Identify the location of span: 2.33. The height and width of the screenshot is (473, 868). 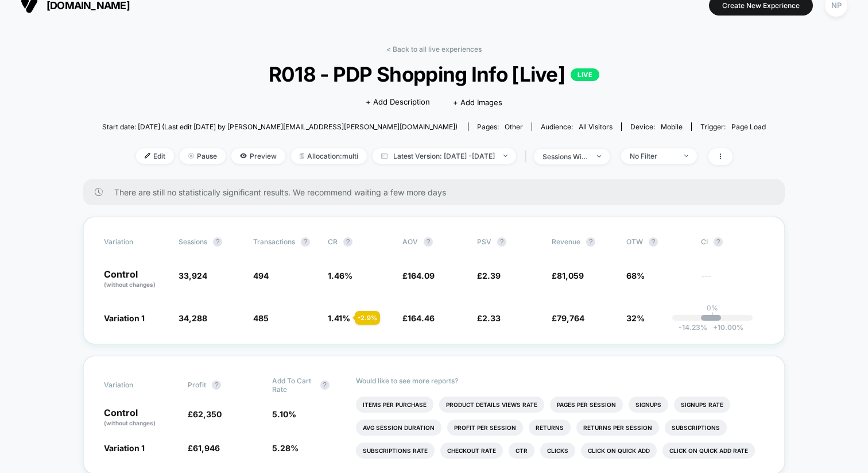
(491, 318).